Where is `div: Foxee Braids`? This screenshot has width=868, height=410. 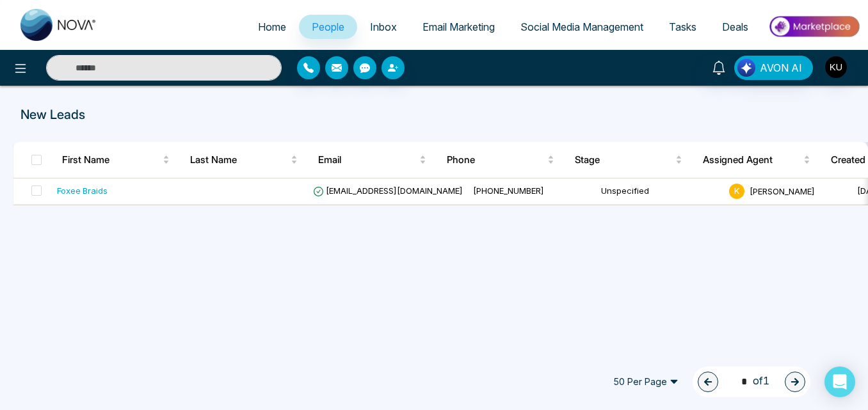
div: Foxee Braids is located at coordinates (82, 191).